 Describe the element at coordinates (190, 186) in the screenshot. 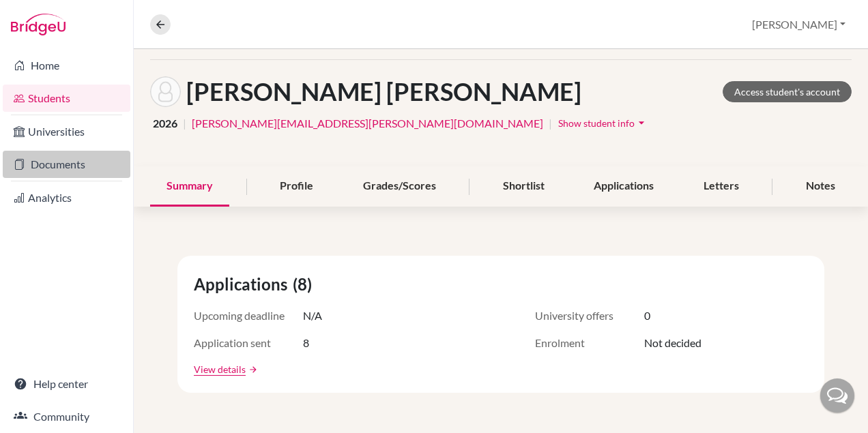

I see `div: Summary` at that location.